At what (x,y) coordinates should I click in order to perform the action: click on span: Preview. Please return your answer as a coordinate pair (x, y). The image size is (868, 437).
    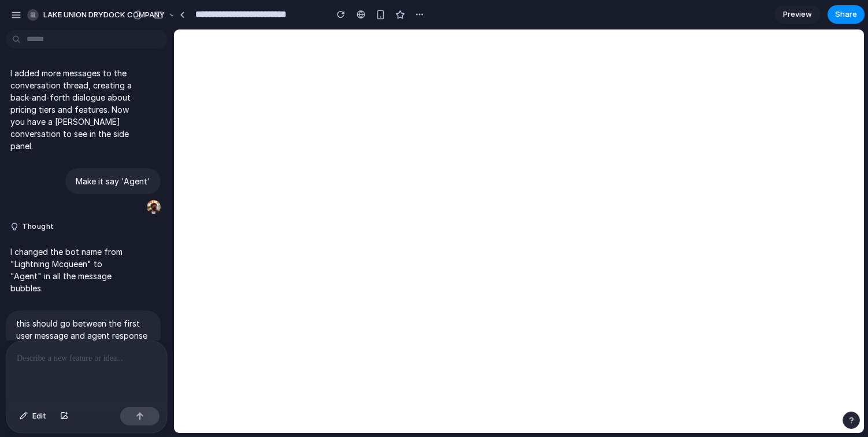
    Looking at the image, I should click on (797, 14).